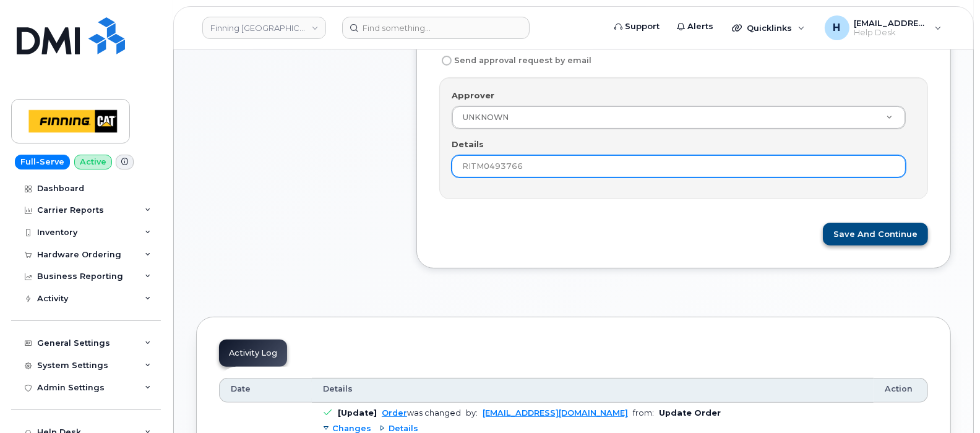 This screenshot has height=433, width=980. Describe the element at coordinates (768, 28) in the screenshot. I see `div: Quicklinks` at that location.